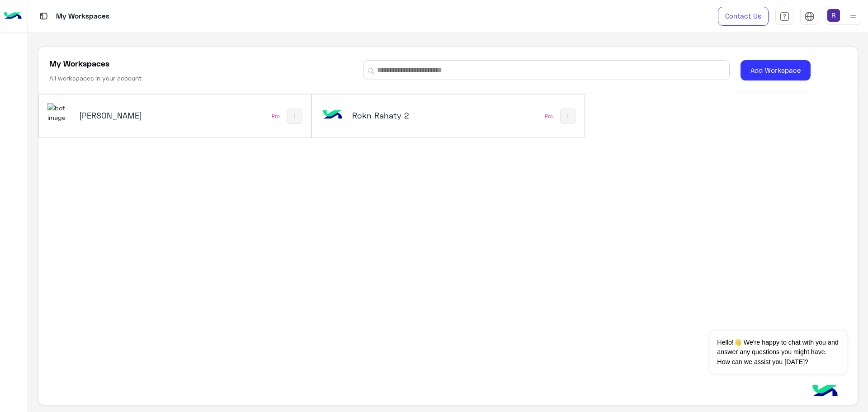  What do you see at coordinates (125, 115) in the screenshot?
I see `h5: Rokn Rahaty` at bounding box center [125, 115].